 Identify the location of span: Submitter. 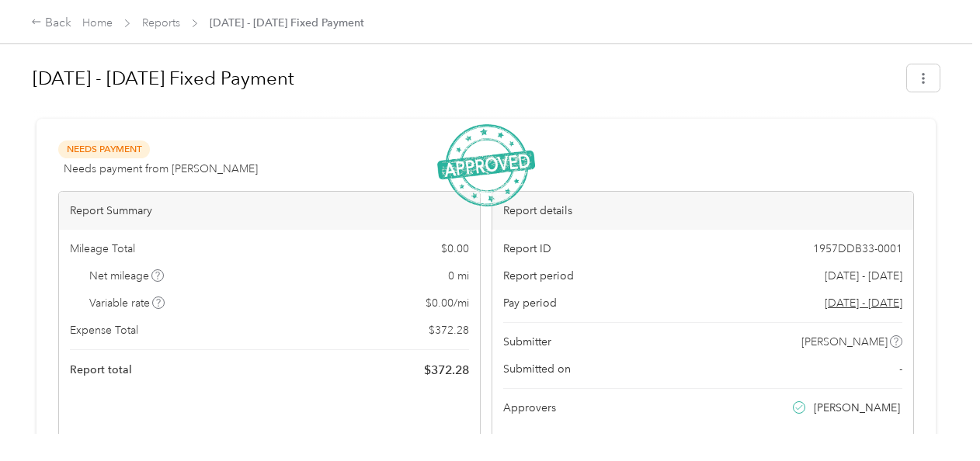
(527, 342).